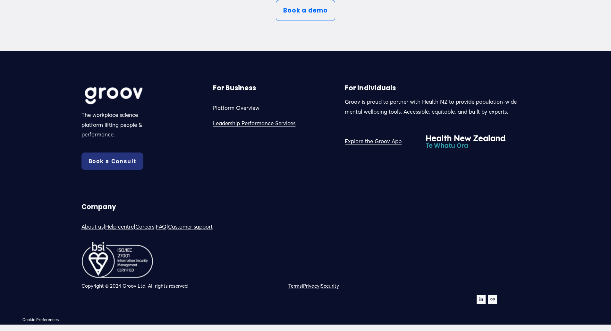 The height and width of the screenshot is (331, 611). What do you see at coordinates (145, 226) in the screenshot?
I see `a: Careers` at bounding box center [145, 226].